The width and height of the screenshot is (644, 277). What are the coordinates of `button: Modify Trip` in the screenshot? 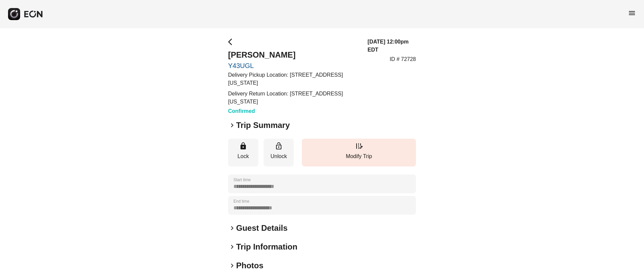 It's located at (359, 152).